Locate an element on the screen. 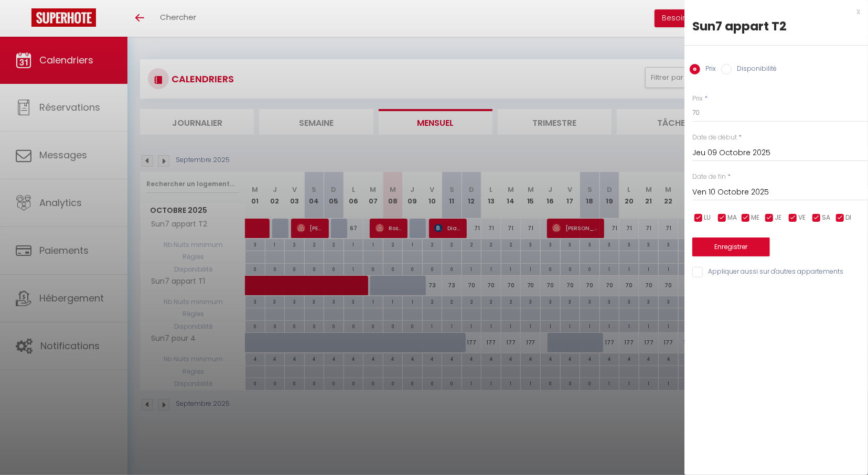  div: x is located at coordinates (772, 11).